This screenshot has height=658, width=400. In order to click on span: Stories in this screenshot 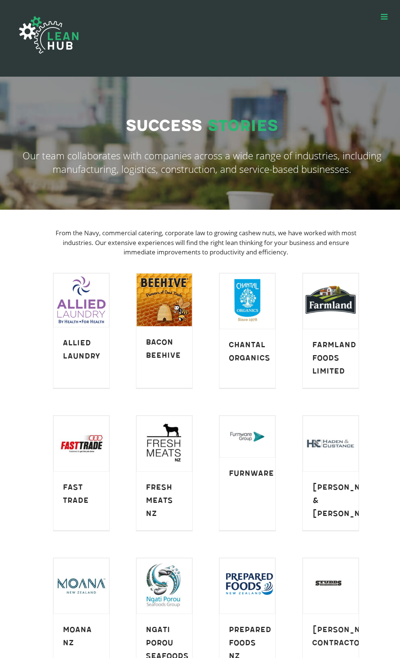, I will do `click(243, 126)`.